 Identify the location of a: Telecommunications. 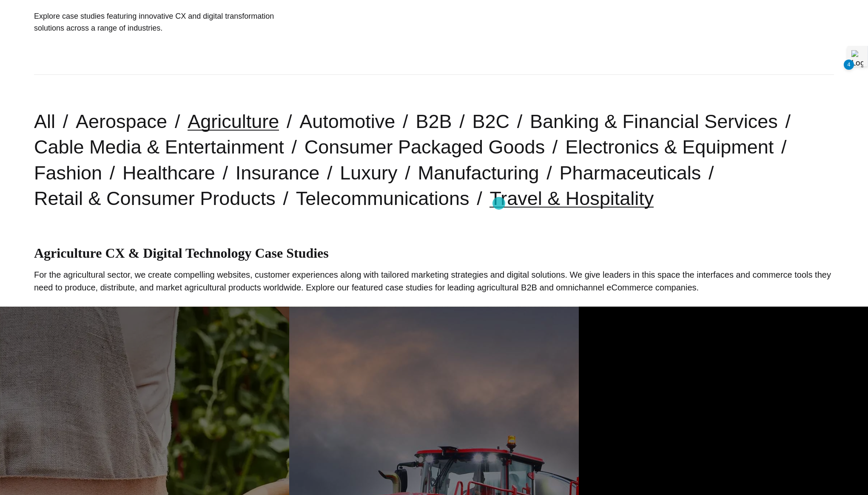
(383, 198).